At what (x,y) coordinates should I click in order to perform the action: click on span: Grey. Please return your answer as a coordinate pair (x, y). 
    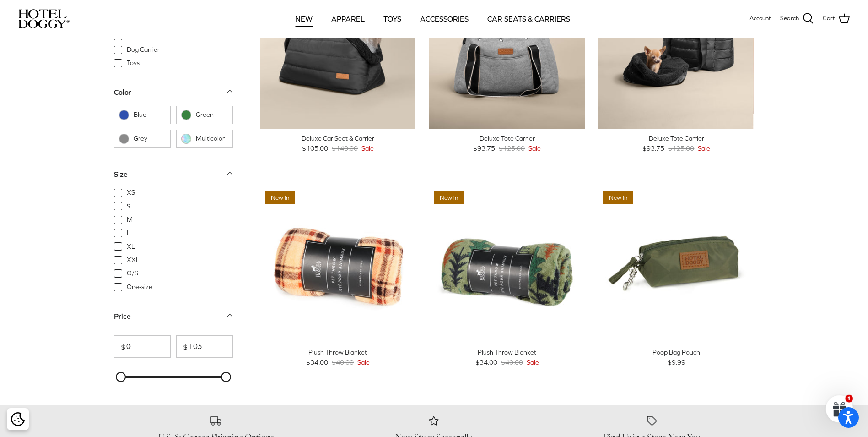
    Looking at the image, I should click on (150, 138).